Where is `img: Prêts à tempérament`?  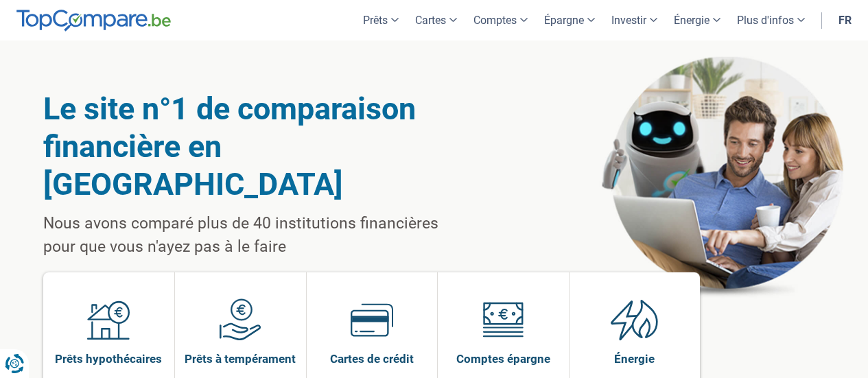 img: Prêts à tempérament is located at coordinates (240, 320).